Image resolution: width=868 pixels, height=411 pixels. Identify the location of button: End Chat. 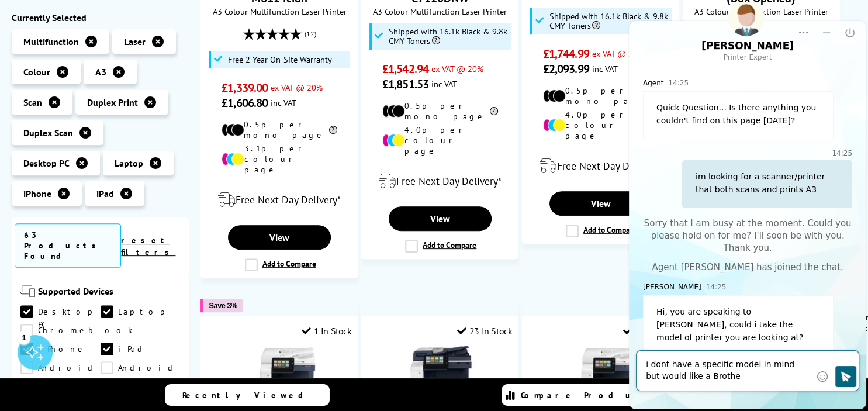
(222, 31).